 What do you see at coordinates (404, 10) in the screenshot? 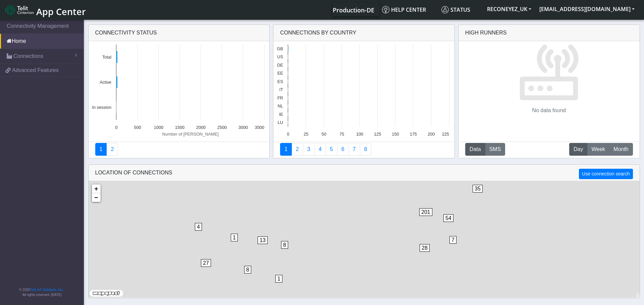
I see `span: Help center` at bounding box center [404, 10].